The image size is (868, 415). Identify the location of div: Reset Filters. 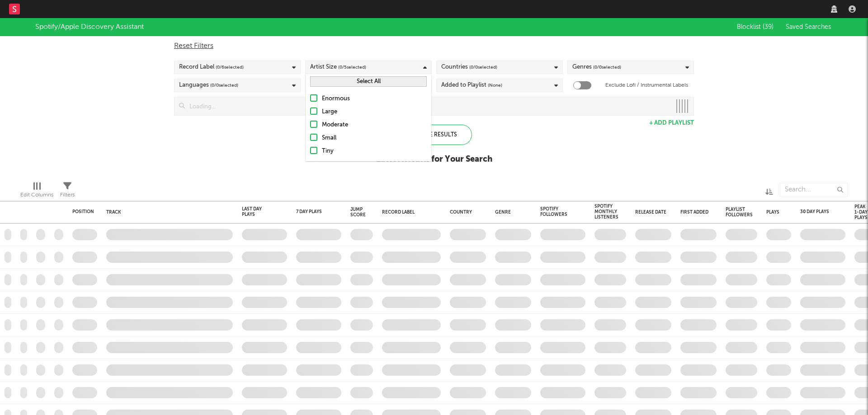
(434, 46).